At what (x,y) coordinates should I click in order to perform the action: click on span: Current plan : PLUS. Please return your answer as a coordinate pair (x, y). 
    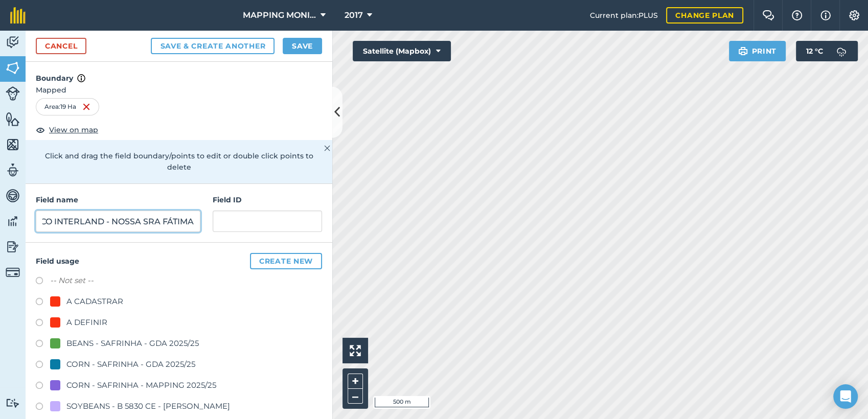
    Looking at the image, I should click on (623, 15).